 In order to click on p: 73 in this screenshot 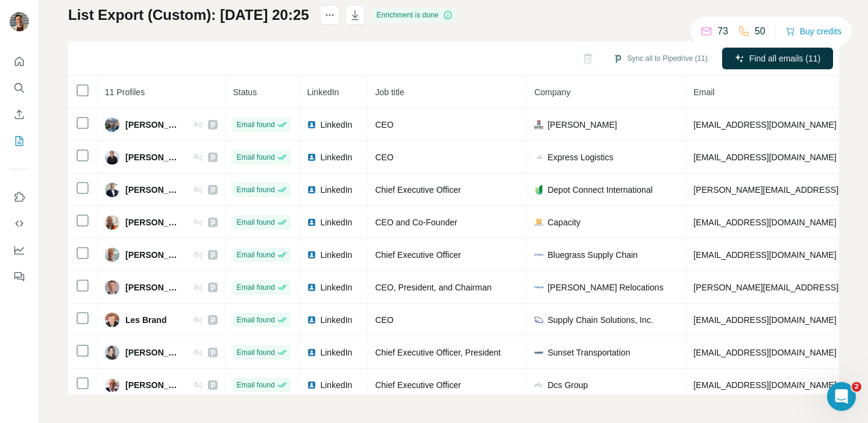, I will do `click(723, 31)`.